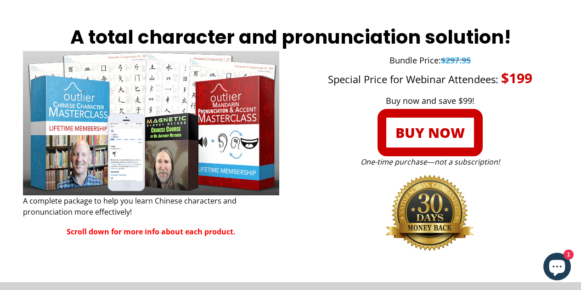  What do you see at coordinates (413, 79) in the screenshot?
I see `span: Special Price for Webinar Attendees:` at bounding box center [413, 79].